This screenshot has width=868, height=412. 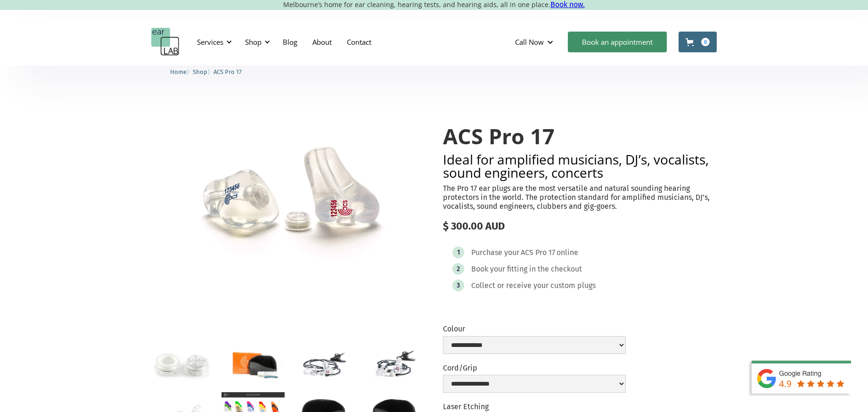 What do you see at coordinates (538, 252) in the screenshot?
I see `div: ACS Pro 17` at bounding box center [538, 252].